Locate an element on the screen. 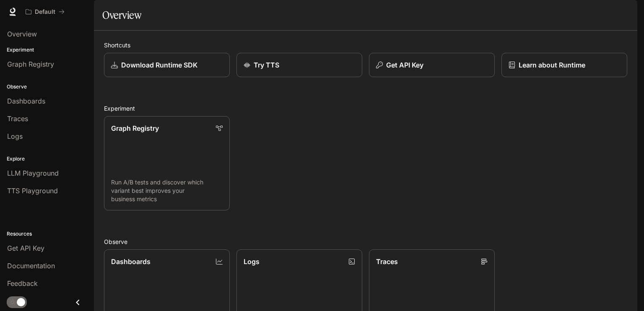  h2: Shortcuts is located at coordinates (366, 45).